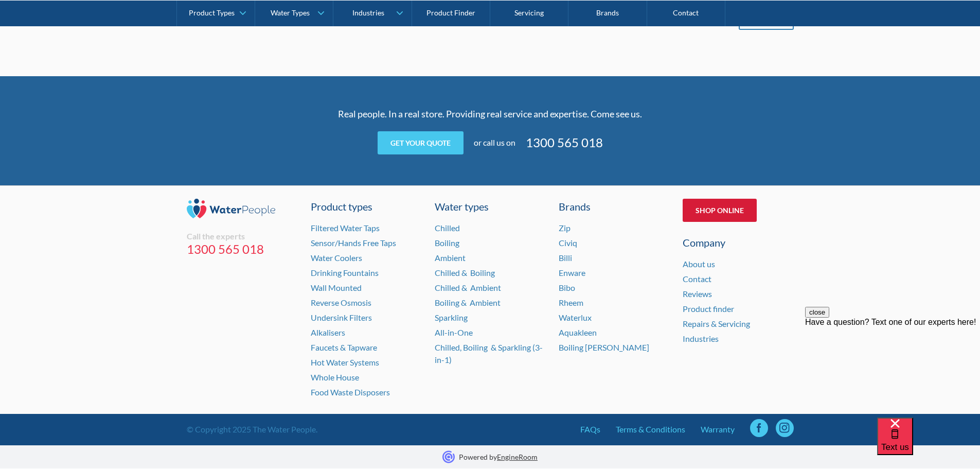  Describe the element at coordinates (454, 332) in the screenshot. I see `a: All-in-One` at that location.